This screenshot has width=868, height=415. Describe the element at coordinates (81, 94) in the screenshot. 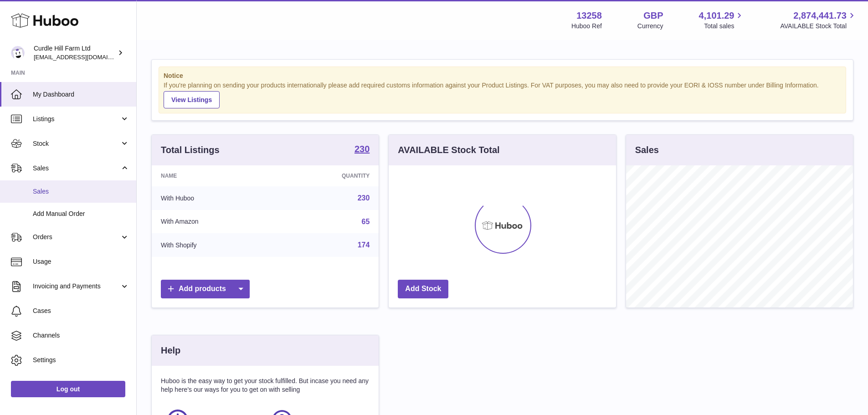

I see `span: My Dashboard` at that location.